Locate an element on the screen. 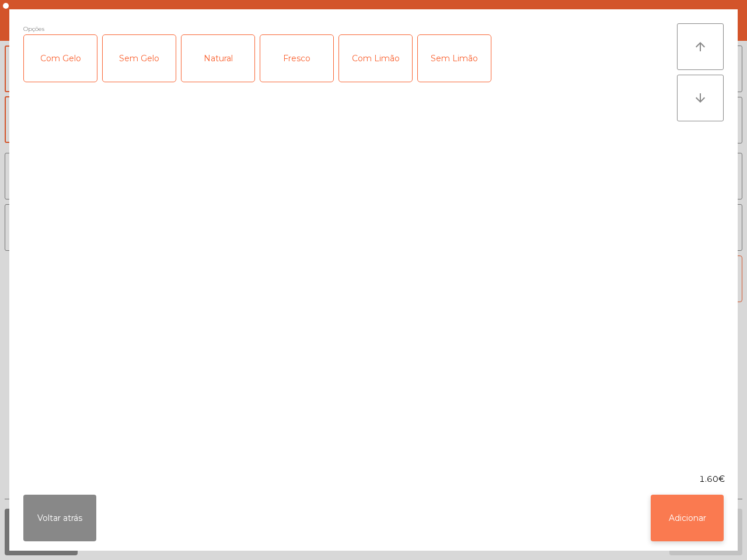  div: Com Limão is located at coordinates (375, 59).